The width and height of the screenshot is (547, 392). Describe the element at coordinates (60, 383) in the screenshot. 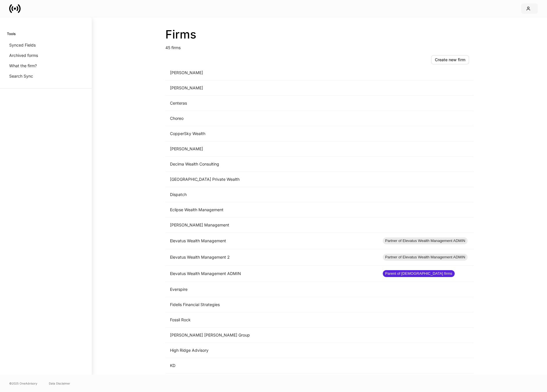

I see `a: Data Disclaimer` at that location.